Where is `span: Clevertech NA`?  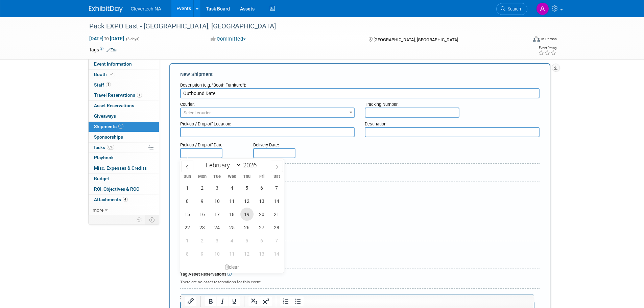
span: Clevertech NA is located at coordinates (146, 9).